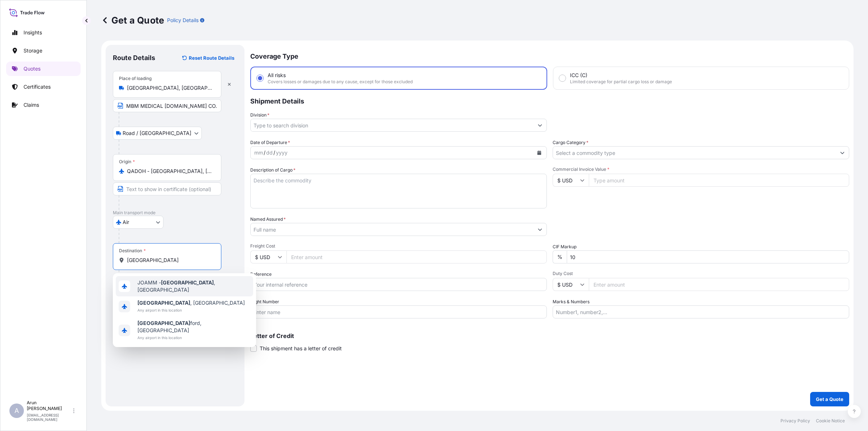 The height and width of the screenshot is (431, 868). I want to click on input: Enter name, so click(398, 312).